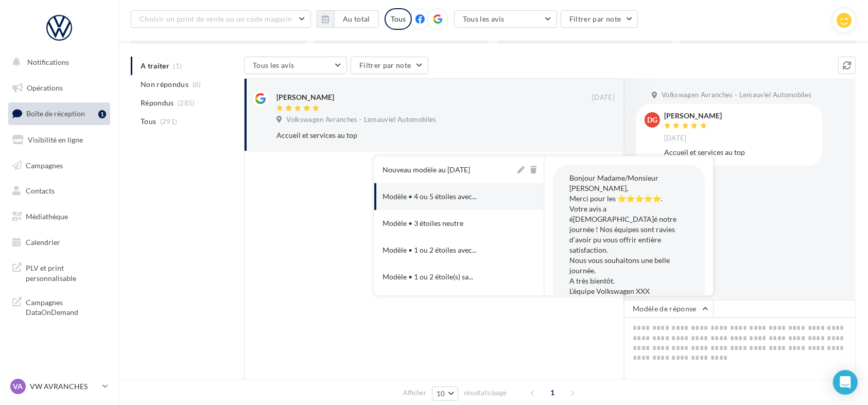 Image resolution: width=868 pixels, height=405 pixels. I want to click on p: VW AVRANCHES, so click(64, 386).